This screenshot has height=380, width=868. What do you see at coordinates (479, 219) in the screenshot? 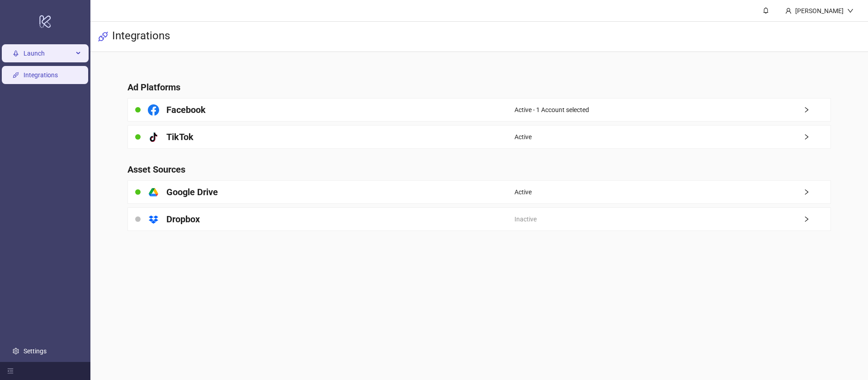
I see `a: DropboxInactiveright` at bounding box center [479, 219].